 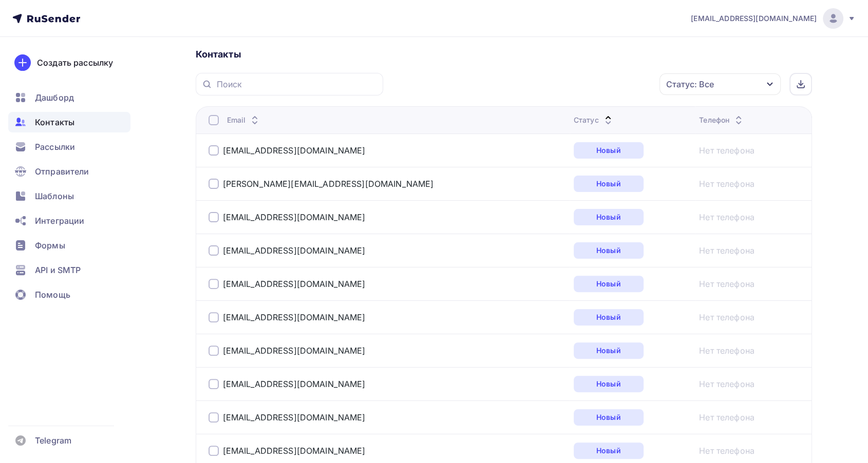 I want to click on div: Контакты, so click(x=504, y=55).